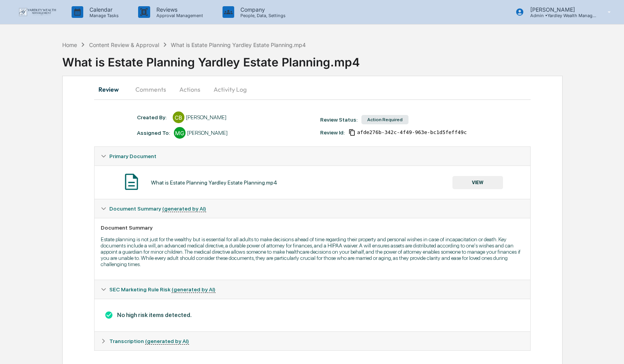 Image resolution: width=624 pixels, height=364 pixels. I want to click on span: Document Summary, so click(158, 209).